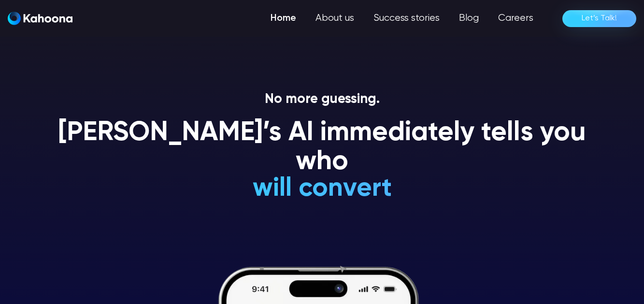 The image size is (644, 304). Describe the element at coordinates (322, 189) in the screenshot. I see `h1: will convert` at that location.